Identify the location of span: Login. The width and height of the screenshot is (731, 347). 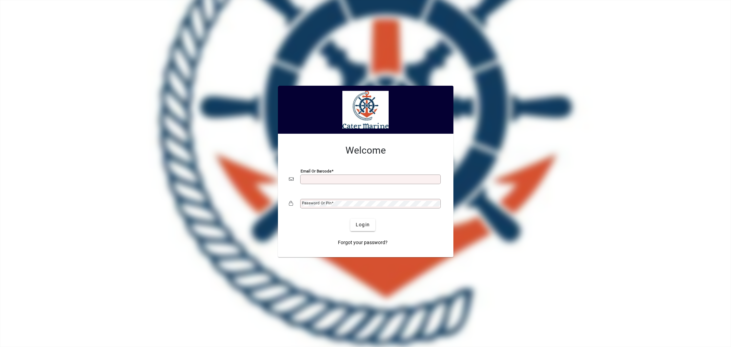
(363, 225).